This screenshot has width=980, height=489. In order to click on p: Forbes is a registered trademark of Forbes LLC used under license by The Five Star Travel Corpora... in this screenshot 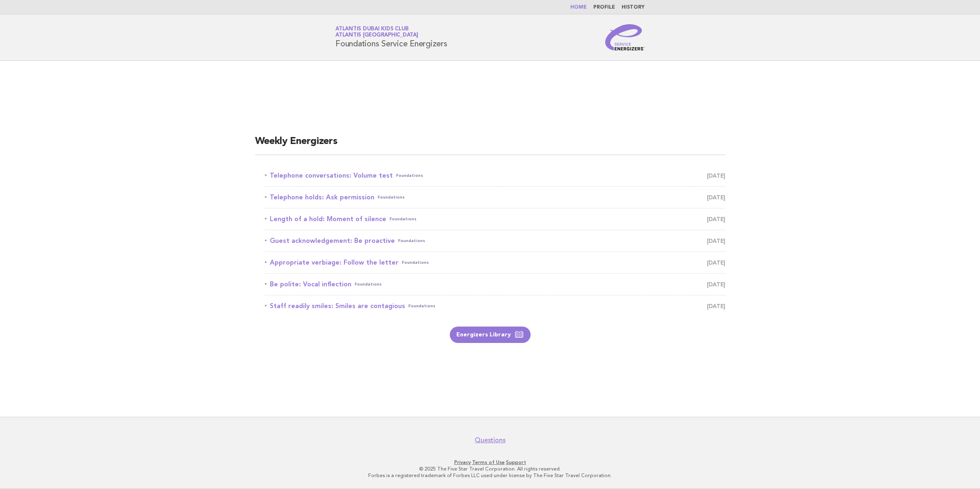, I will do `click(490, 475)`.